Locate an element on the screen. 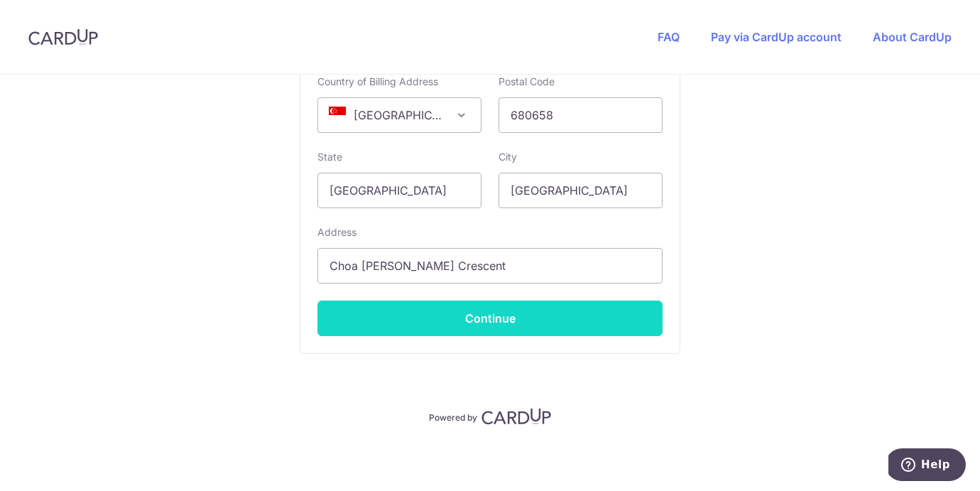 This screenshot has width=980, height=491. label: Address is located at coordinates (336, 232).